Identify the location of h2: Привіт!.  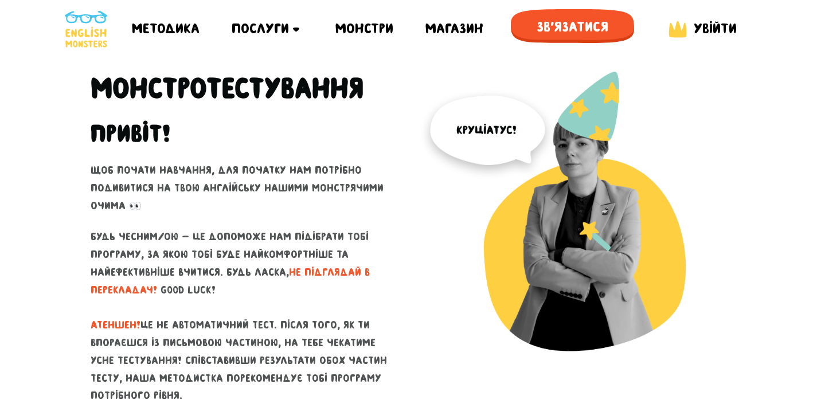
(130, 134).